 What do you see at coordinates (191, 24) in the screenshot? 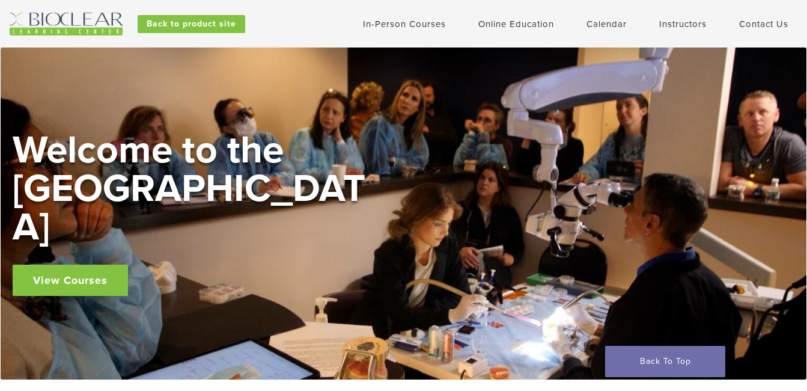
I see `a: Back to product site` at bounding box center [191, 24].